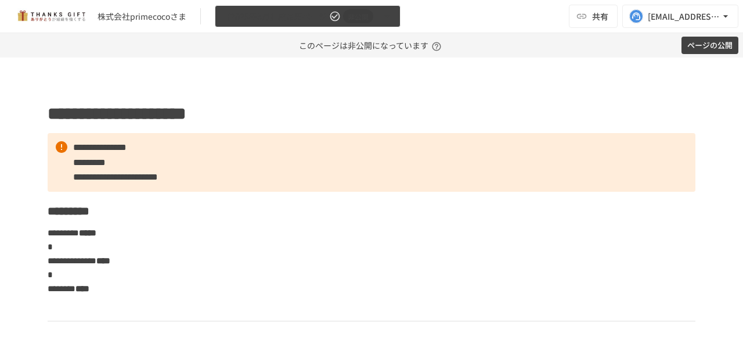 This screenshot has width=743, height=340. I want to click on button: ページの公開, so click(710, 45).